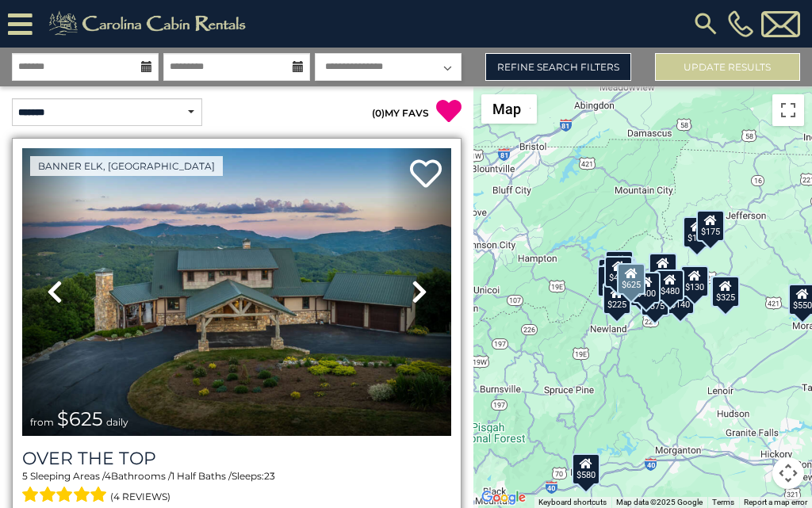 Image resolution: width=812 pixels, height=508 pixels. What do you see at coordinates (108, 475) in the screenshot?
I see `span: 4` at bounding box center [108, 475].